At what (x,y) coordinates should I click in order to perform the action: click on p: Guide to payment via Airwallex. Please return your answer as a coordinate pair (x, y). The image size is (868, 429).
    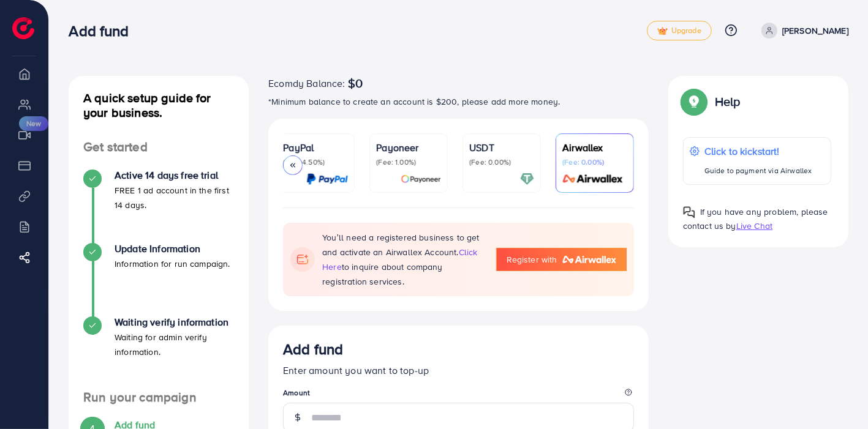
    Looking at the image, I should click on (758, 171).